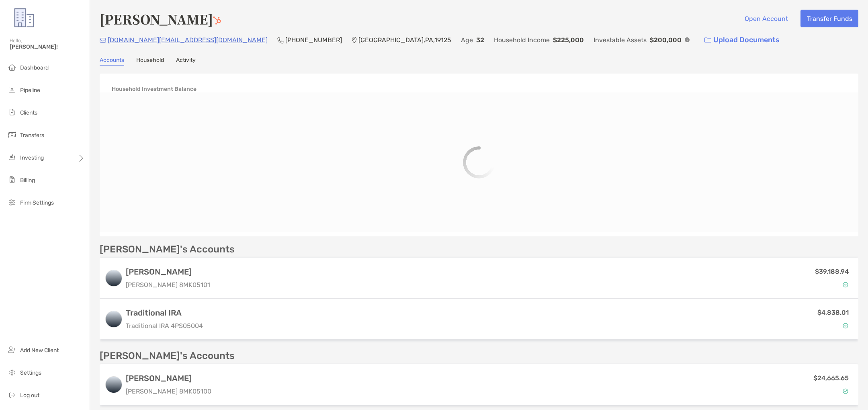  Describe the element at coordinates (34, 68) in the screenshot. I see `span: Dashboard` at that location.